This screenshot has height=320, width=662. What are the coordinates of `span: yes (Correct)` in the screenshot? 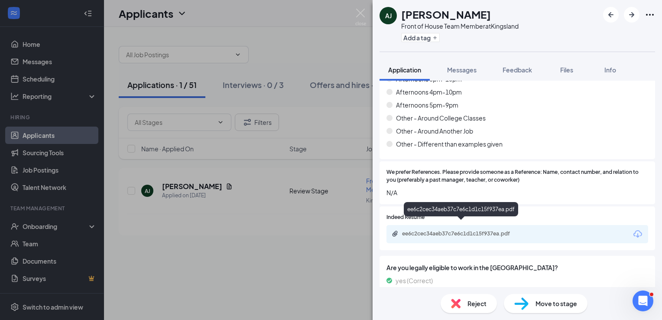 It's located at (414, 280).